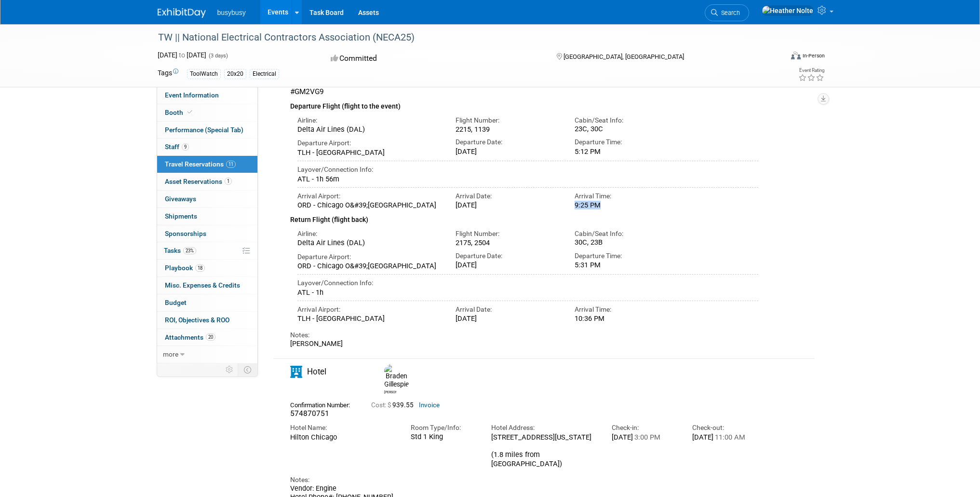  What do you see at coordinates (207, 234) in the screenshot?
I see `a: Sponsorships` at bounding box center [207, 234].